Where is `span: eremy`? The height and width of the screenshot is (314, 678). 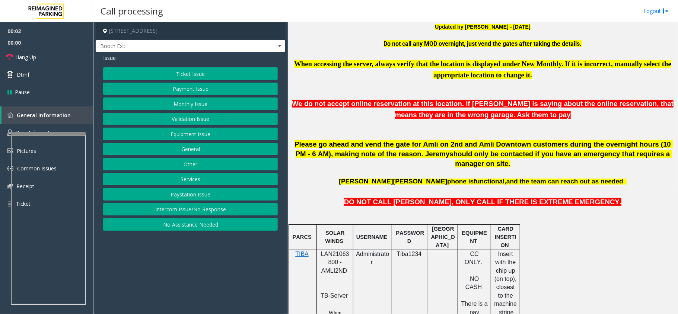 span: eremy is located at coordinates (439, 154).